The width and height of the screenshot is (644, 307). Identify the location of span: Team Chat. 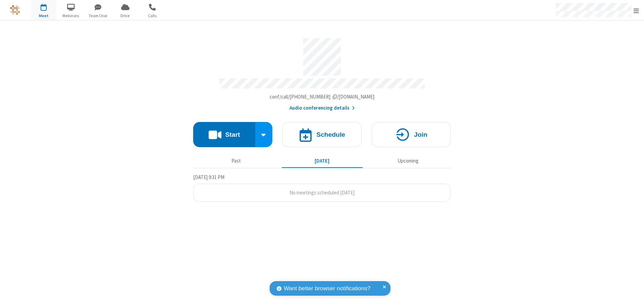
(98, 16).